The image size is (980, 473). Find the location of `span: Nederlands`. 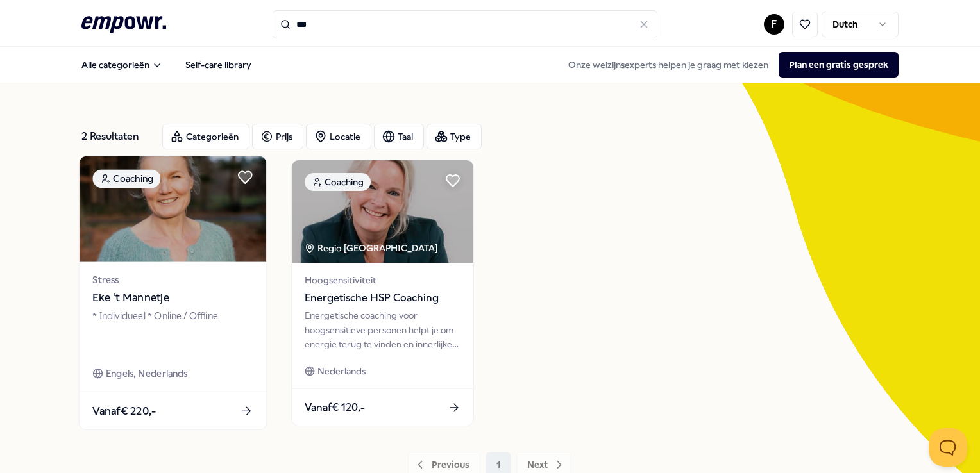

span: Nederlands is located at coordinates (341, 371).